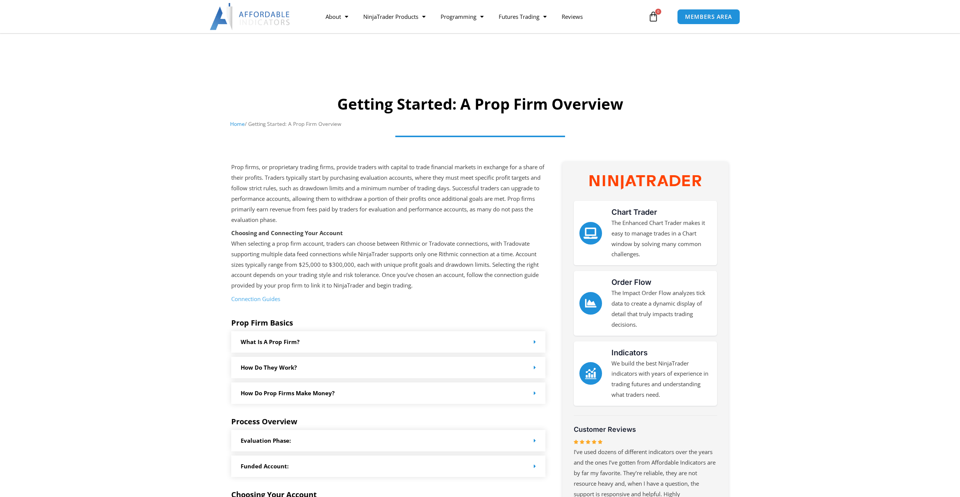  Describe the element at coordinates (264, 466) in the screenshot. I see `a: Funded Account:` at that location.